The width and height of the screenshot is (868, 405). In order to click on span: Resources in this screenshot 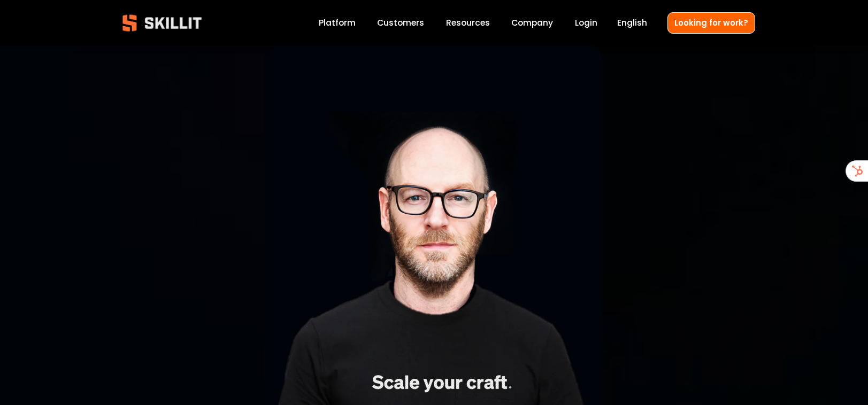, I will do `click(468, 22)`.